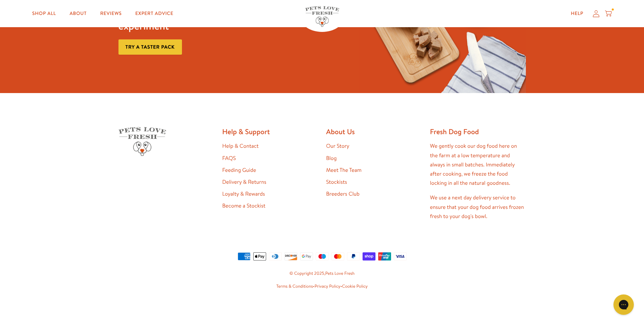  What do you see at coordinates (343, 194) in the screenshot?
I see `a: Breeders Club` at bounding box center [343, 194].